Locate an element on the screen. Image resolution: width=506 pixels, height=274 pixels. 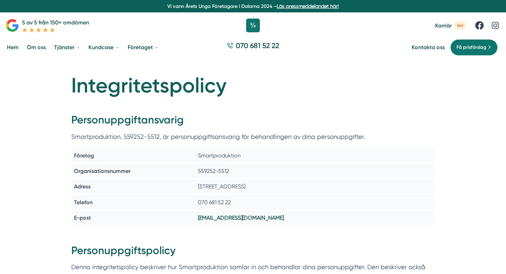
a: Få prisförslag is located at coordinates (474, 47).